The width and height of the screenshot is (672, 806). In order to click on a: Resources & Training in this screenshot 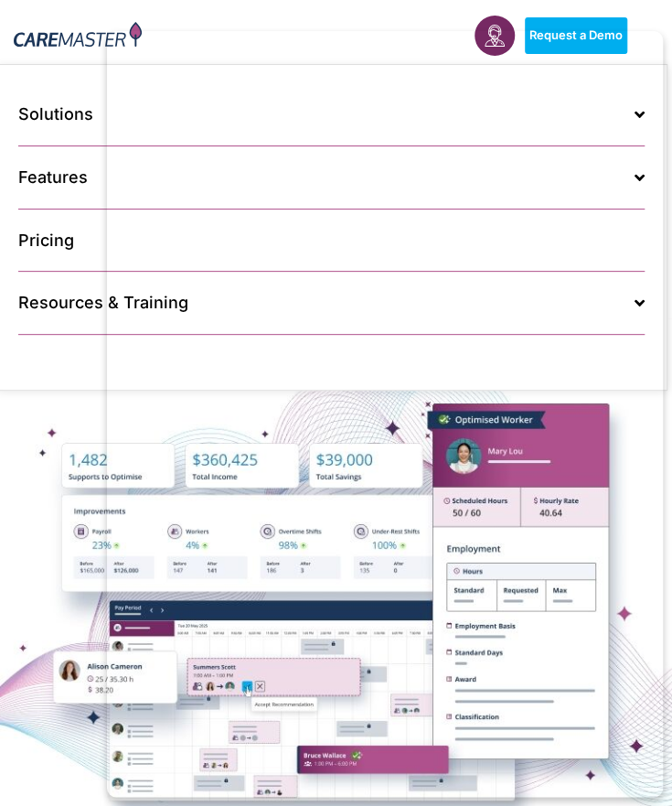, I will do `click(332, 303)`.